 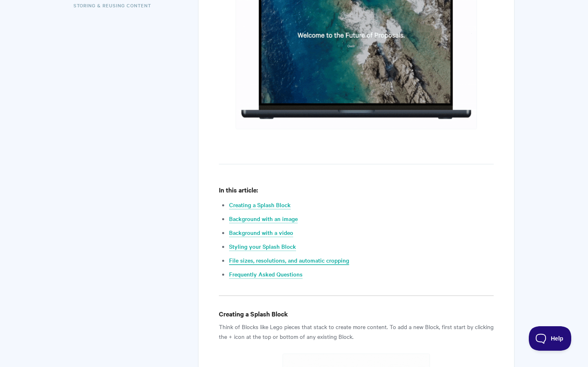 I want to click on a: Frequently Asked Questions, so click(x=266, y=275).